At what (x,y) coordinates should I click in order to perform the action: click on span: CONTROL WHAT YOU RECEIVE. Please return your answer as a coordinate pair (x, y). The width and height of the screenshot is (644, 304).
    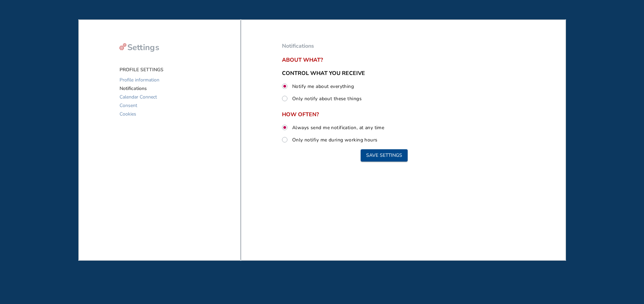
    Looking at the image, I should click on (323, 73).